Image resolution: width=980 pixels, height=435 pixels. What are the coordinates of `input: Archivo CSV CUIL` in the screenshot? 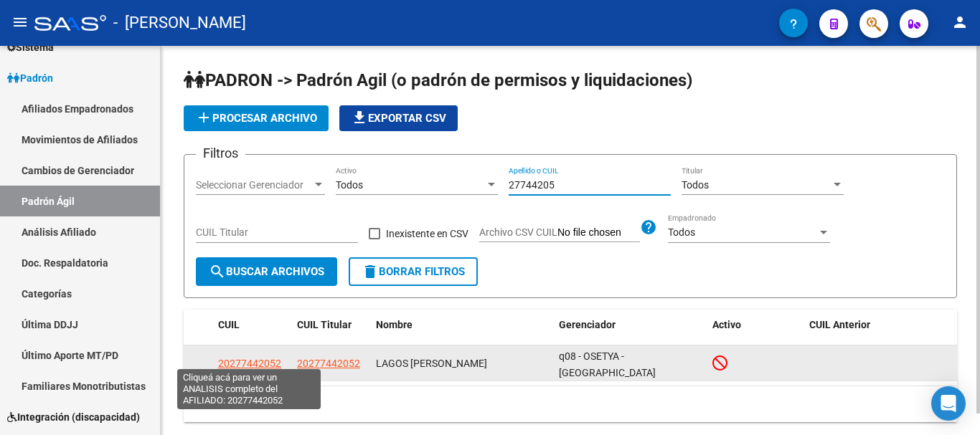 It's located at (598, 233).